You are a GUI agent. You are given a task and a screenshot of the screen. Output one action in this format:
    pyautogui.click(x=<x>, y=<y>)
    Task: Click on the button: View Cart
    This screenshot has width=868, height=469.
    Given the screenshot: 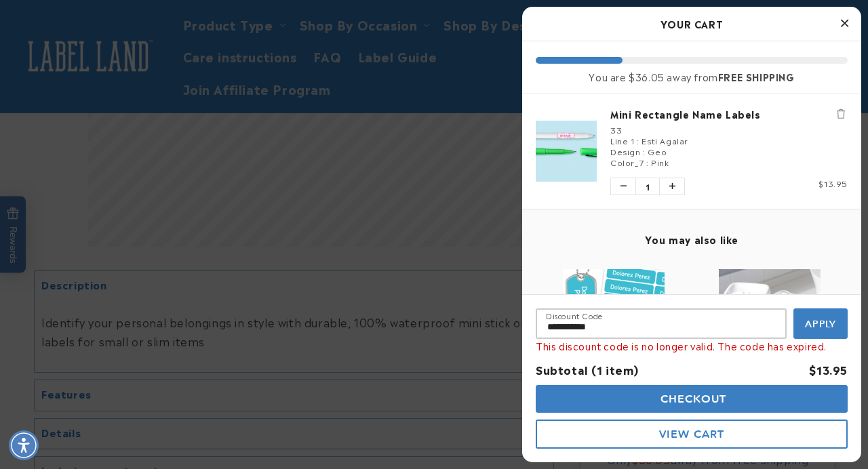 What is the action you would take?
    pyautogui.click(x=692, y=434)
    